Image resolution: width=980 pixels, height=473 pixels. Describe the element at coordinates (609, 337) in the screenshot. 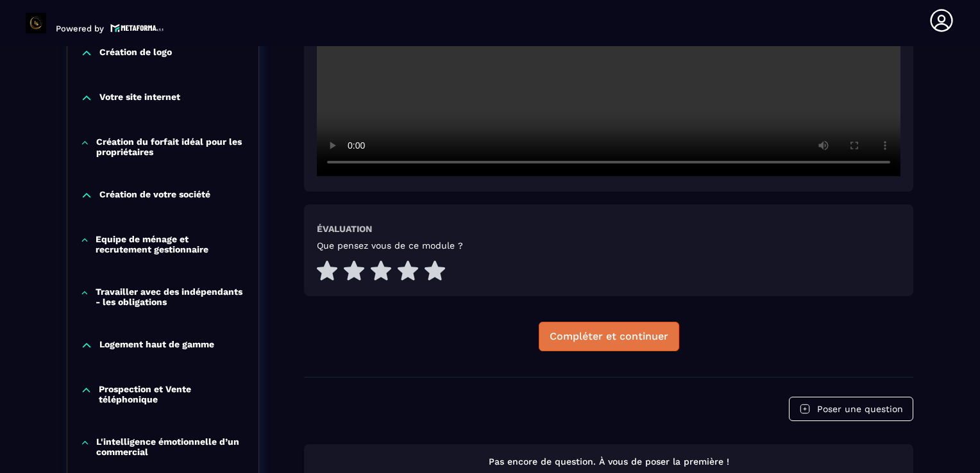

I see `button: Compléter et continuer` at that location.